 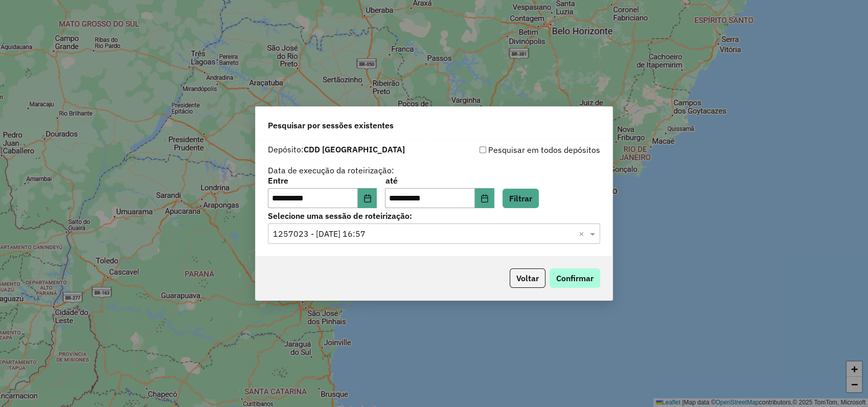 I want to click on label: até, so click(x=439, y=180).